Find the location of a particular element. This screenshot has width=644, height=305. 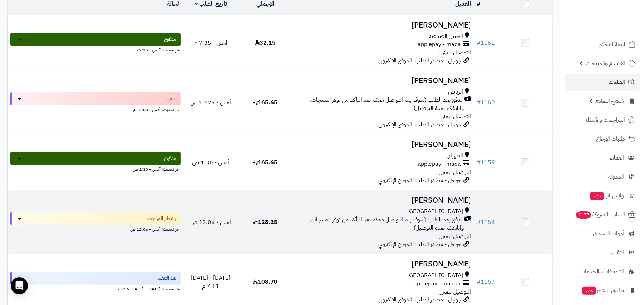

span: التطبيقات والخدمات is located at coordinates (602, 271).